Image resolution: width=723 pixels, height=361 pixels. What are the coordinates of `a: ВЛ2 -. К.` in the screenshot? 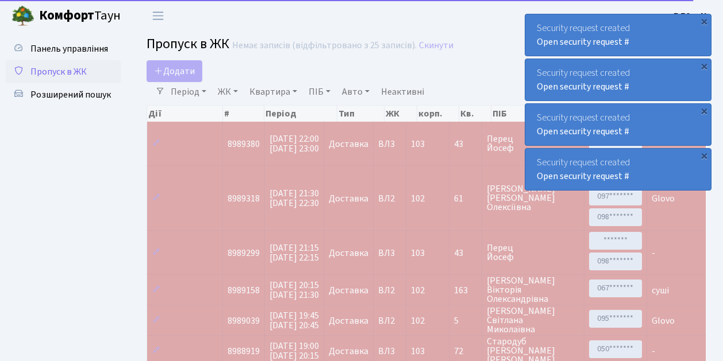 It's located at (691, 16).